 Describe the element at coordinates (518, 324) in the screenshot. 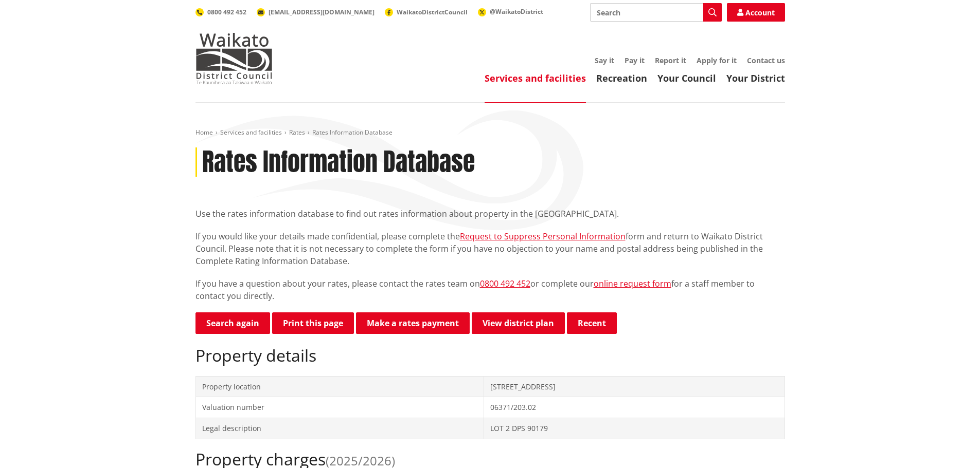

I see `a: View district plan` at that location.